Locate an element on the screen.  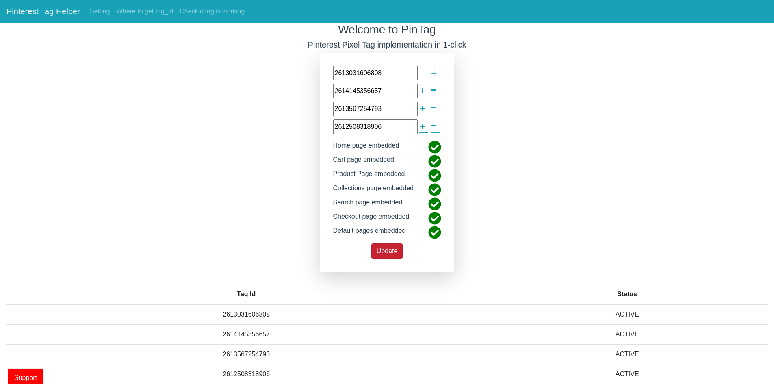
div: Home page embedded is located at coordinates (366, 147).